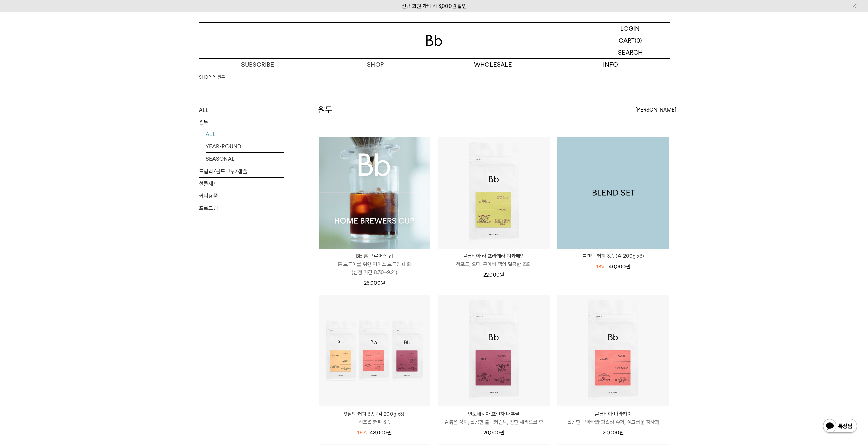  I want to click on a: SUBSCRIBE, so click(257, 64).